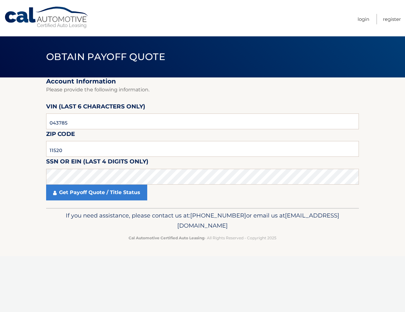 This screenshot has width=405, height=312. Describe the element at coordinates (202, 220) in the screenshot. I see `p: If you need assistance, please contact us at: or email us at` at that location.